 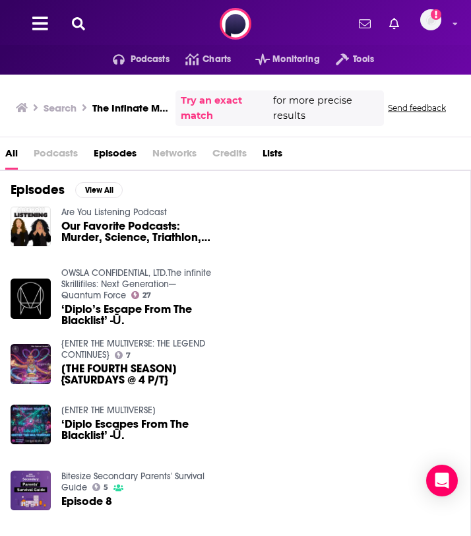 What do you see at coordinates (137, 374) in the screenshot?
I see `span: [THE FOURTH SEASON] {SATURDAYS @ 4 P/T}` at bounding box center [137, 374].